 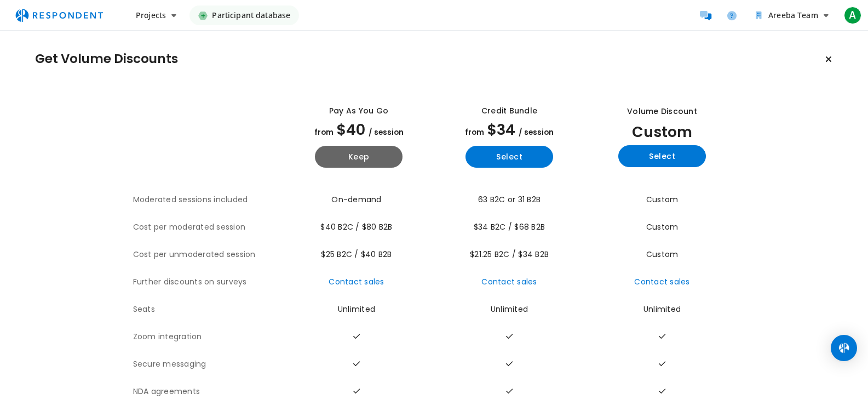 I want to click on span: Projects, so click(x=150, y=15).